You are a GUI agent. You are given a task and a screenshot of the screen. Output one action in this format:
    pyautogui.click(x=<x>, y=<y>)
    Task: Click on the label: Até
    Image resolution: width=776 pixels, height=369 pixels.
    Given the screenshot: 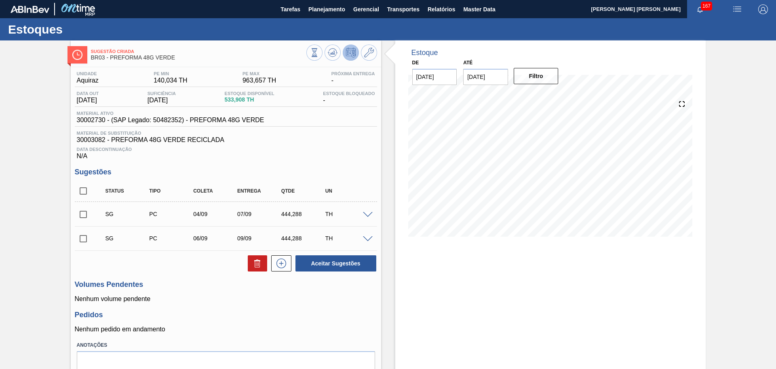 What is the action you would take?
    pyautogui.click(x=468, y=63)
    